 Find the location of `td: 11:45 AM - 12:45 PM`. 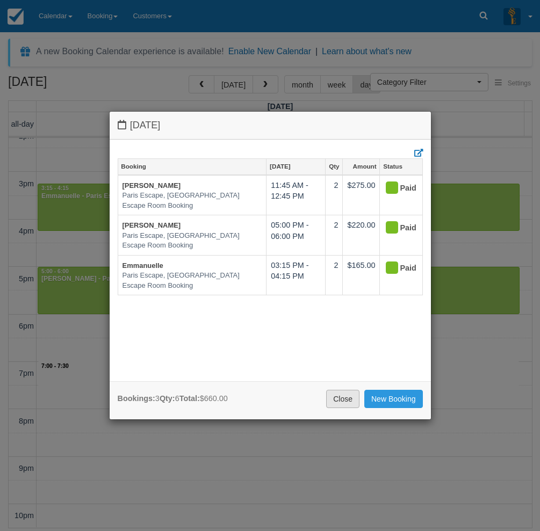

td: 11:45 AM - 12:45 PM is located at coordinates (296, 195).